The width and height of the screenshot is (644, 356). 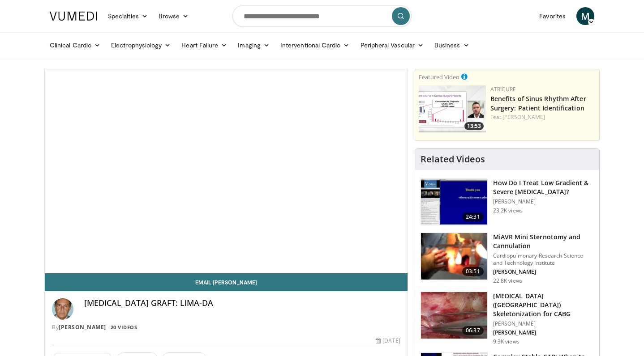 I want to click on img: 0a037fdc-9540-4821-97b0-a951e9c960d3.150x105_q85_crop-smart_upscale.jpg, so click(x=454, y=315).